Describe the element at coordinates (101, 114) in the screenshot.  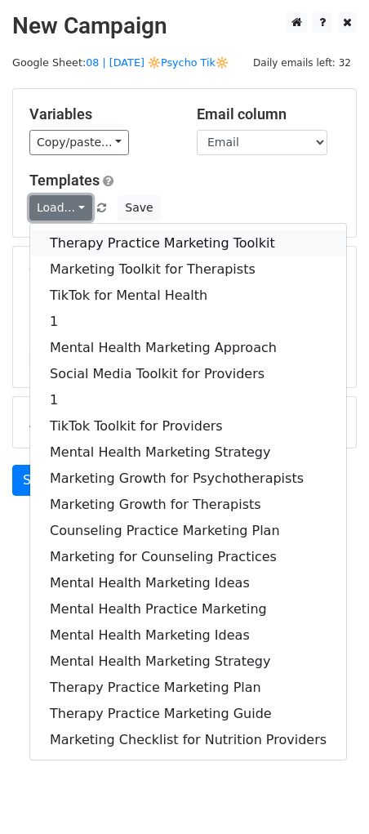
I see `h5: Variables` at that location.